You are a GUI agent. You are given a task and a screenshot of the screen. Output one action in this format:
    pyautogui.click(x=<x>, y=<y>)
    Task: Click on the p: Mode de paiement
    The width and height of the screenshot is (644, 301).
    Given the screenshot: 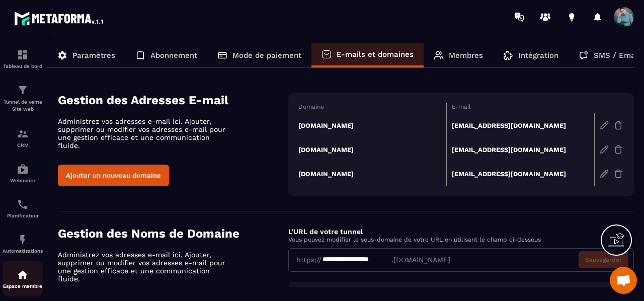 What is the action you would take?
    pyautogui.click(x=267, y=55)
    